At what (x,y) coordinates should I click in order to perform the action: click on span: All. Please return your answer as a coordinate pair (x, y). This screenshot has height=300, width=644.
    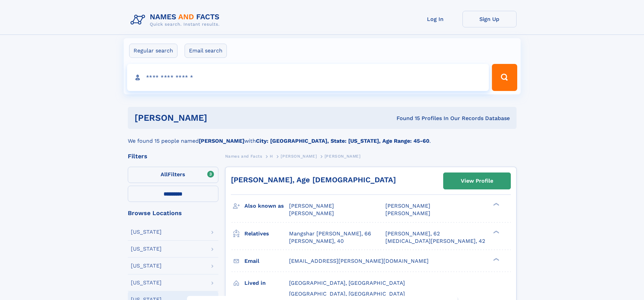
    Looking at the image, I should click on (164, 174).